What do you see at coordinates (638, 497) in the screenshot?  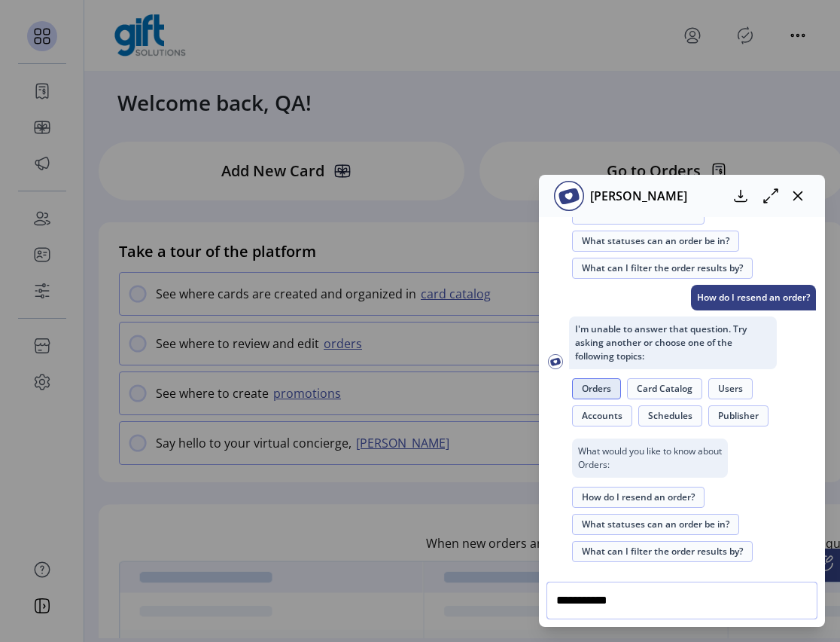 I see `button: How do I resend an order?` at bounding box center [638, 497].